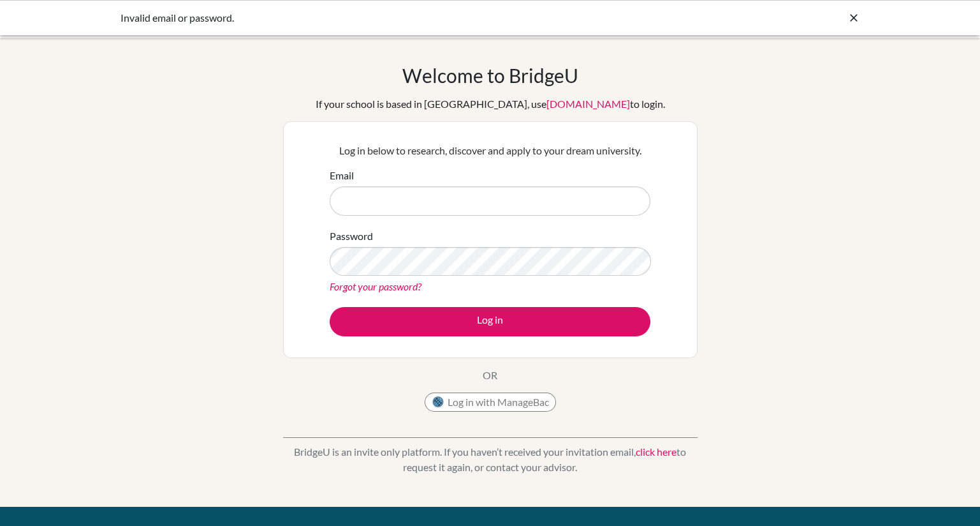 The image size is (980, 526). I want to click on p: OR, so click(490, 375).